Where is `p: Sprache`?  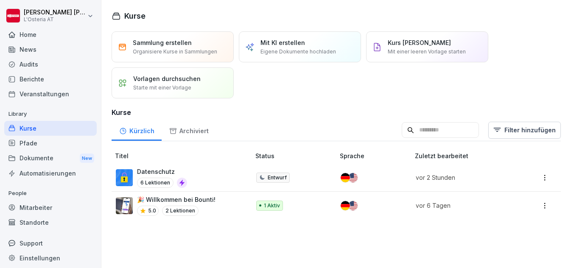
p: Sprache is located at coordinates (375, 156).